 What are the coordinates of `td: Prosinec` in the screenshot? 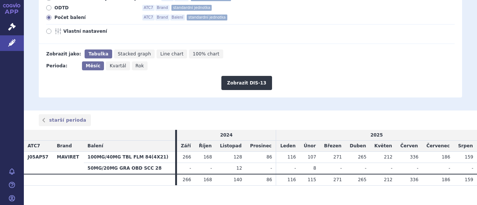 It's located at (261, 146).